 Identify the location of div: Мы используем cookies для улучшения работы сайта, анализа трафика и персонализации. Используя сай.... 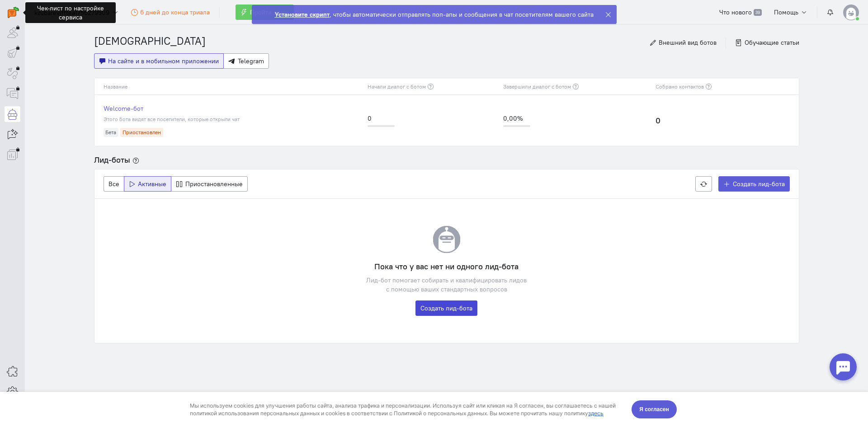
(406, 18).